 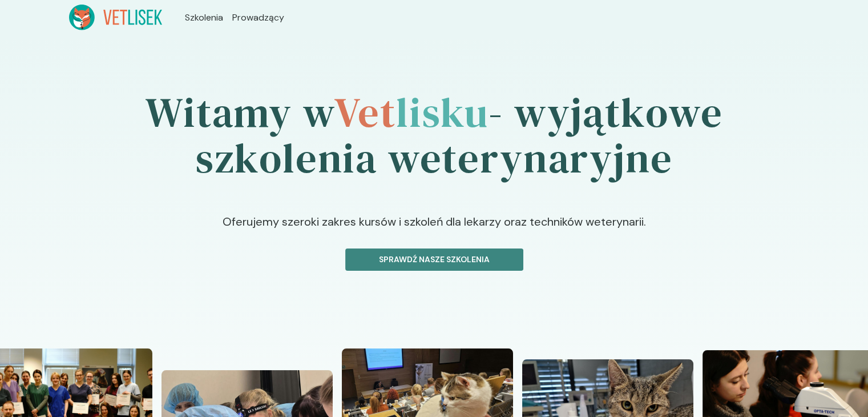 What do you see at coordinates (204, 17) in the screenshot?
I see `a: Szkolenia` at bounding box center [204, 17].